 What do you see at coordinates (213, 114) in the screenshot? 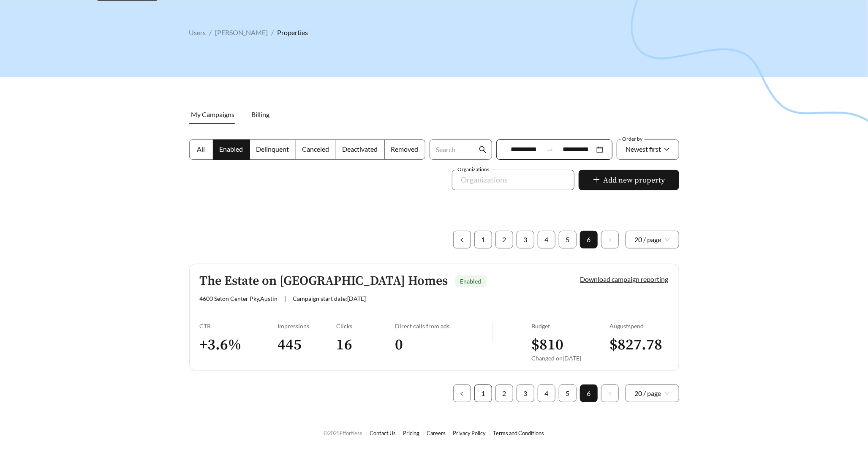
I see `span: My Campaigns` at bounding box center [213, 114].